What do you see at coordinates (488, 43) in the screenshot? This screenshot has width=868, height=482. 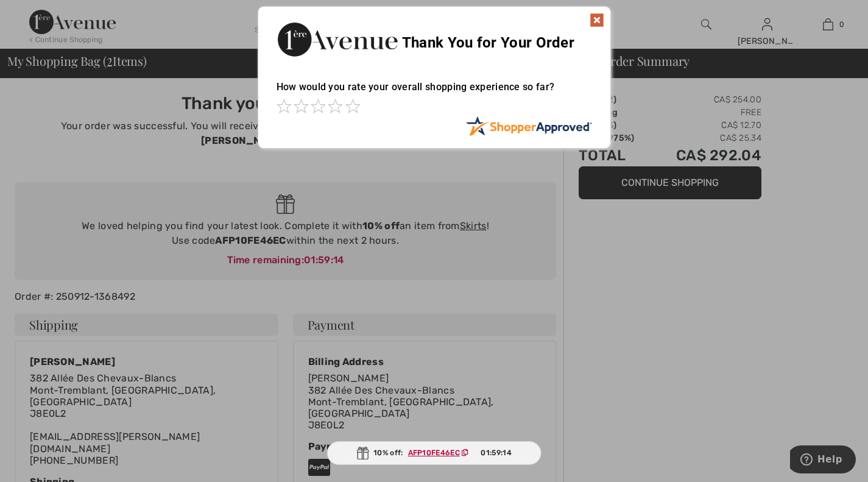 I see `span: Thank You for Your Order` at bounding box center [488, 43].